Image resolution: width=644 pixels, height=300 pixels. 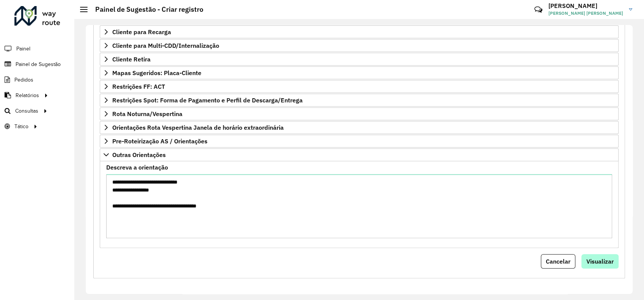 I want to click on a: Cliente para Recarga, so click(x=359, y=32).